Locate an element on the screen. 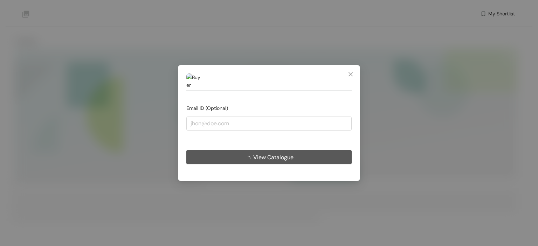 The width and height of the screenshot is (538, 246). button: Close is located at coordinates (351, 75).